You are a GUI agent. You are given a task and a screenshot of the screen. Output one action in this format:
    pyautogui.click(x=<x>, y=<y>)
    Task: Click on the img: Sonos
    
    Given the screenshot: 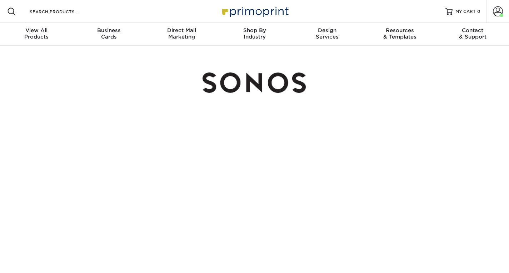 What is the action you would take?
    pyautogui.click(x=254, y=83)
    